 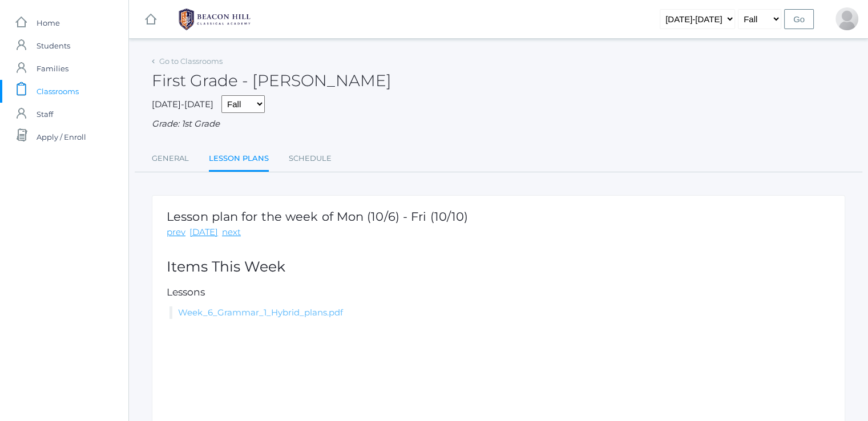 I want to click on div: Grade: 1st Grade, so click(x=498, y=124).